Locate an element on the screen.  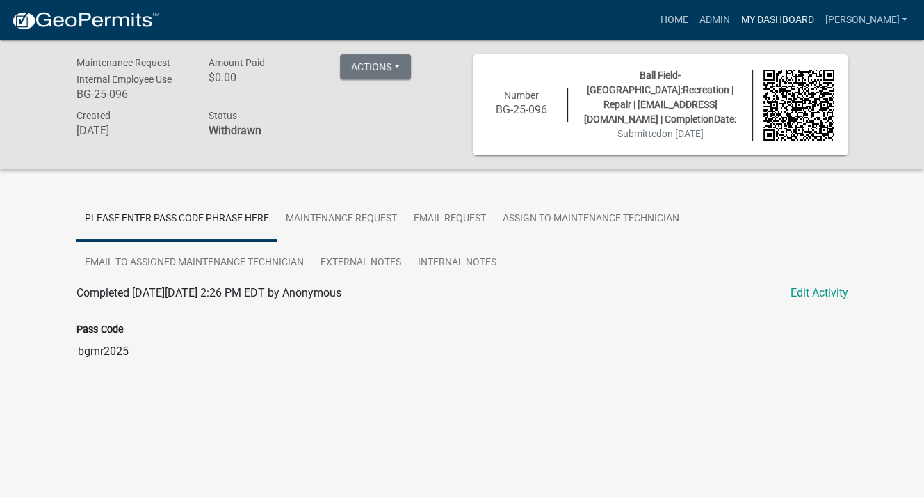
a: Email to Assigned Maintenance Technician is located at coordinates (194, 263).